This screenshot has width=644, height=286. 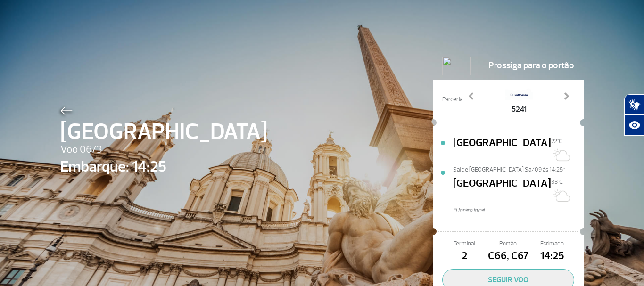 What do you see at coordinates (634, 104) in the screenshot?
I see `button: Abrir tradutor de língua de sinais.` at bounding box center [634, 104].